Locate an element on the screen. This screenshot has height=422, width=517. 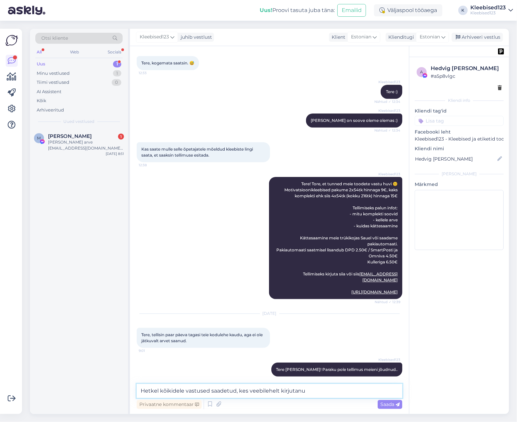
div: 0 is located at coordinates (116, 82).